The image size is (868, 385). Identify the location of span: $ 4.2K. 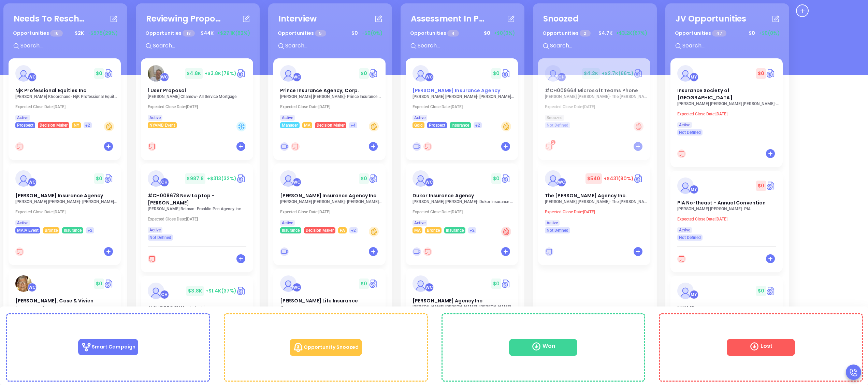
(591, 74).